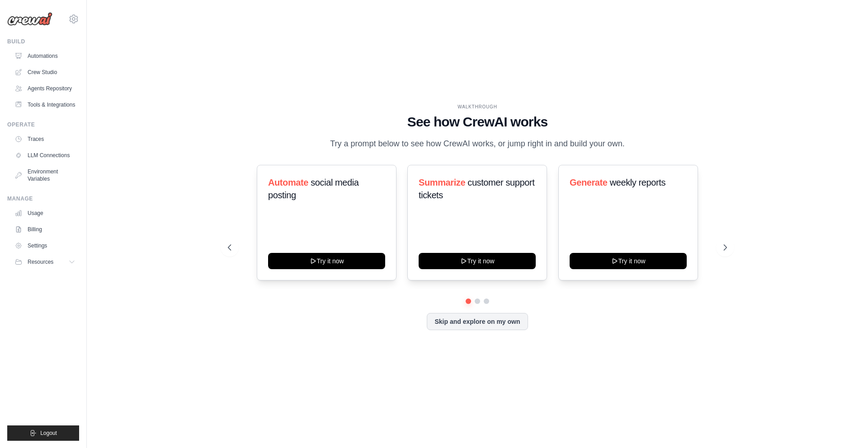  What do you see at coordinates (477, 321) in the screenshot?
I see `button: Skip and explore on my own` at bounding box center [477, 321].